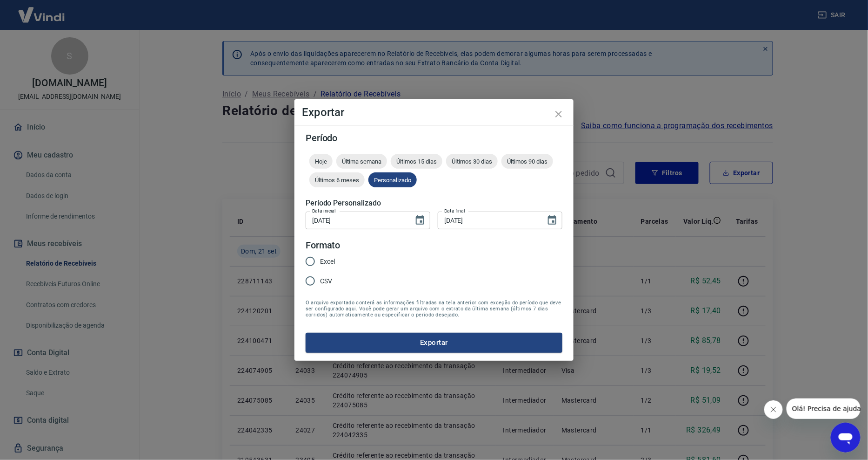 This screenshot has width=868, height=460. What do you see at coordinates (434, 203) in the screenshot?
I see `h5: Período Personalizado` at bounding box center [434, 203].